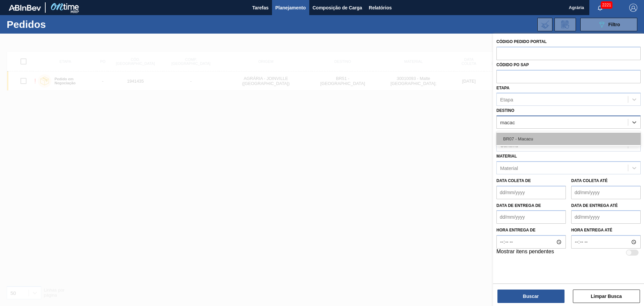 Image resolution: width=644 pixels, height=306 pixels. What do you see at coordinates (261, 8) in the screenshot?
I see `span: Tarefas` at bounding box center [261, 8].